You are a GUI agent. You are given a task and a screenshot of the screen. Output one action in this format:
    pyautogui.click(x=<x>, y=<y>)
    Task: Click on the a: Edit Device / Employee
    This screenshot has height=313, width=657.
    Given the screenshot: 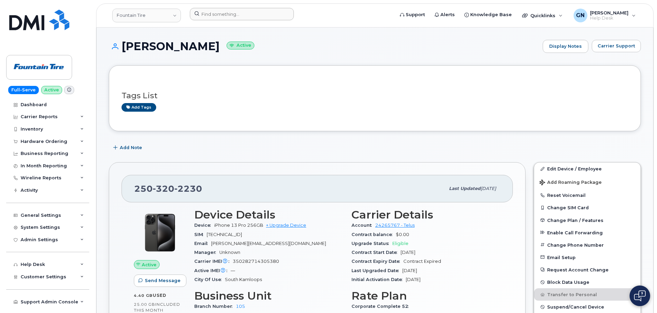 What is the action you would take?
    pyautogui.click(x=587, y=168)
    